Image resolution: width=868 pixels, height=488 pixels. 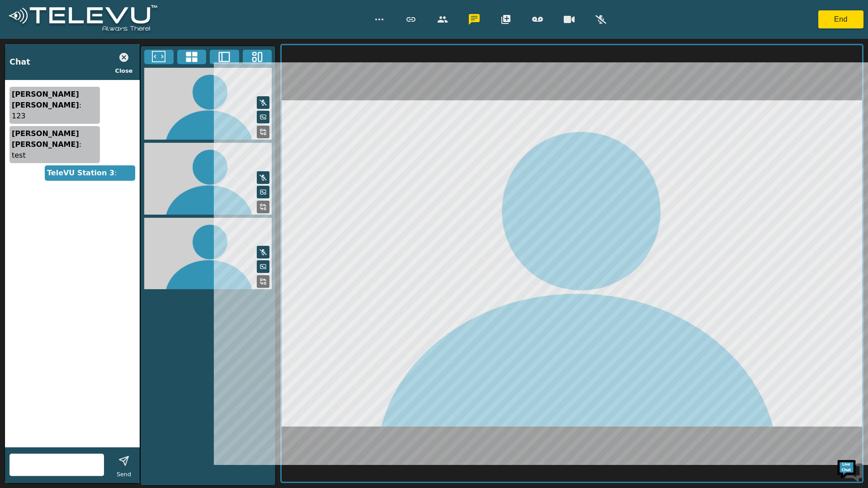 What do you see at coordinates (80, 173) in the screenshot?
I see `span: TeleVU Station 3` at bounding box center [80, 173].